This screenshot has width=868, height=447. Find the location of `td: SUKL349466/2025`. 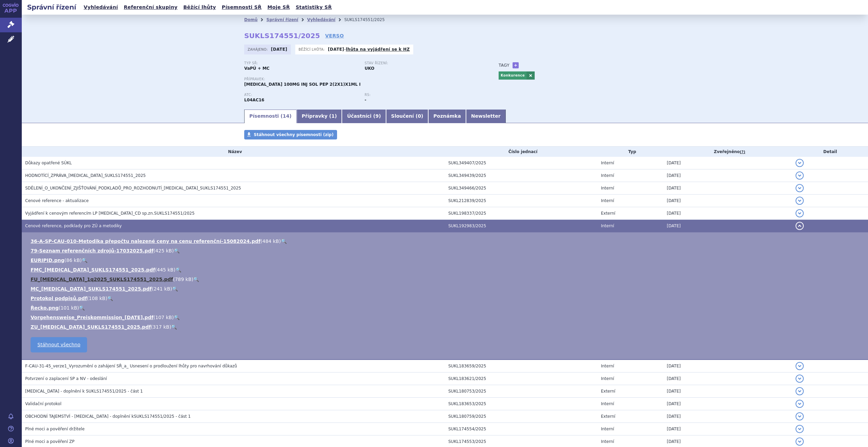

td: SUKL349466/2025 is located at coordinates (521, 188).